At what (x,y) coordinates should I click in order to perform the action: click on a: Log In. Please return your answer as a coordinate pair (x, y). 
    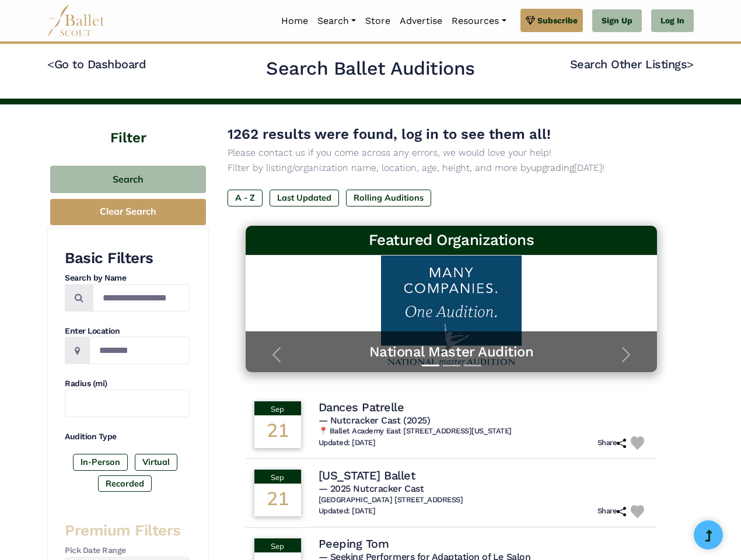
    Looking at the image, I should click on (672, 21).